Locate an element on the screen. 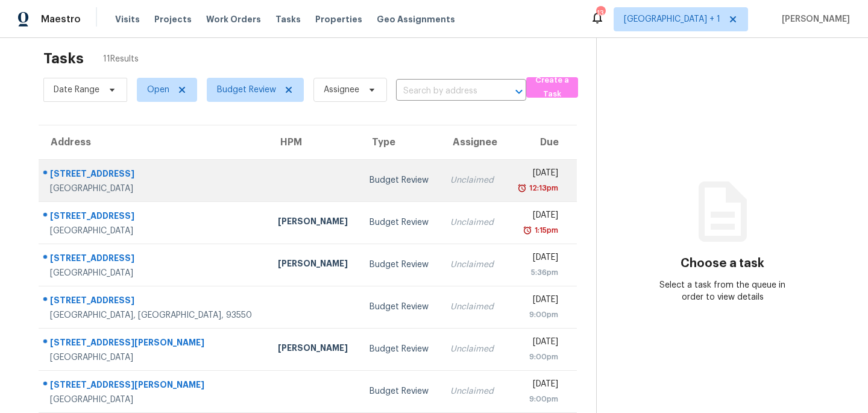  span: Visits is located at coordinates (127, 19).